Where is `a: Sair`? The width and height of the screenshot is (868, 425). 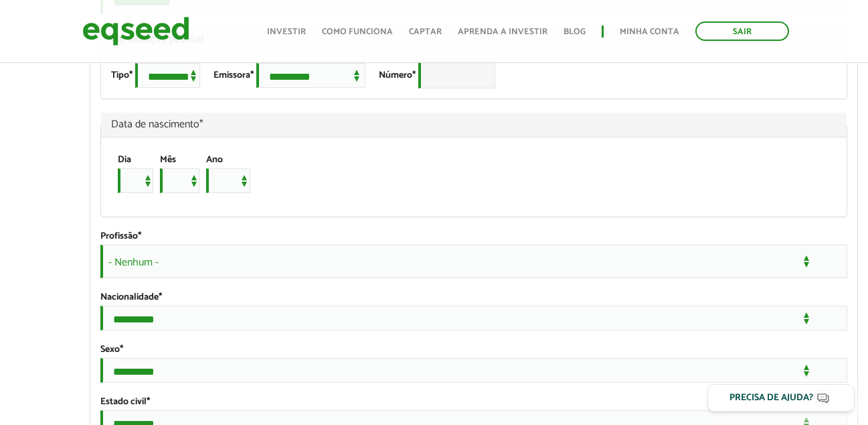
a: Sair is located at coordinates (742, 31).